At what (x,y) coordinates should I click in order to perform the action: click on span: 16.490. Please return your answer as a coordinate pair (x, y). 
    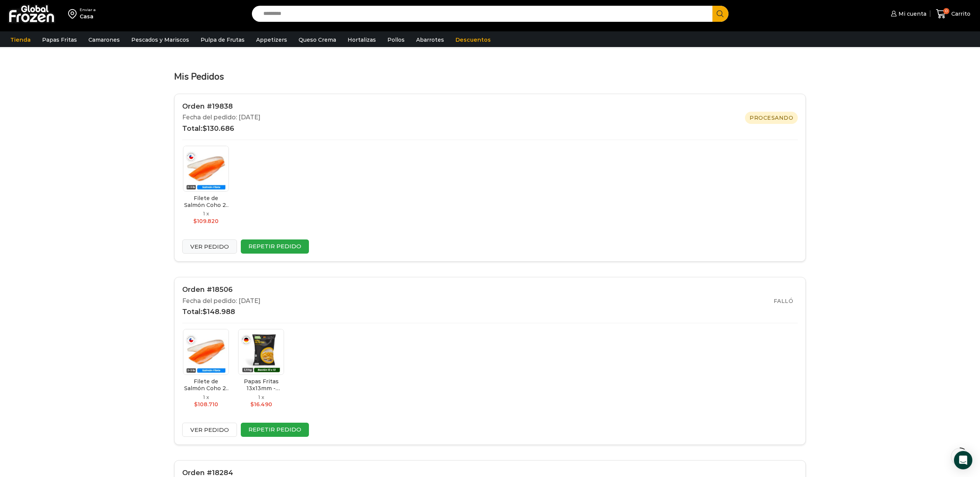
    Looking at the image, I should click on (261, 404).